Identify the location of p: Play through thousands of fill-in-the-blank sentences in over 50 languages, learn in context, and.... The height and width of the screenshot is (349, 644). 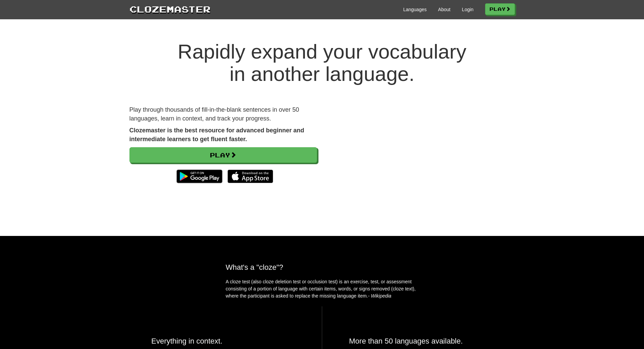
(223, 114).